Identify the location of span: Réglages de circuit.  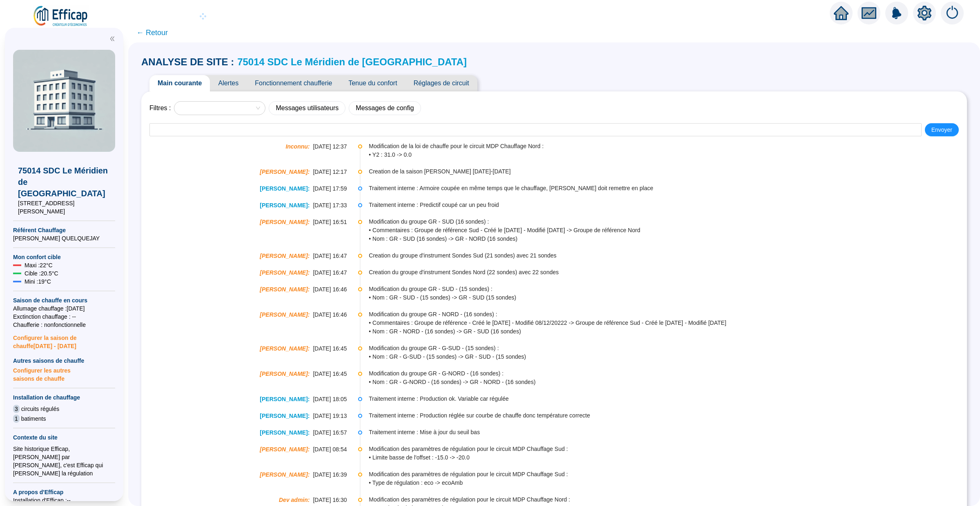
(442, 83).